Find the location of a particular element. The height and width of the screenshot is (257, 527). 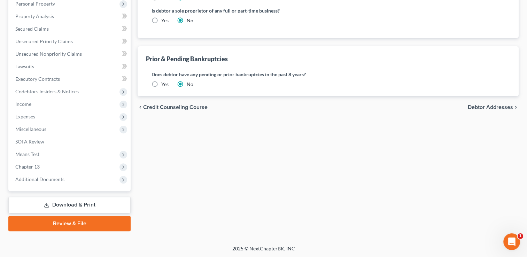

span: Personal Property is located at coordinates (35, 3).